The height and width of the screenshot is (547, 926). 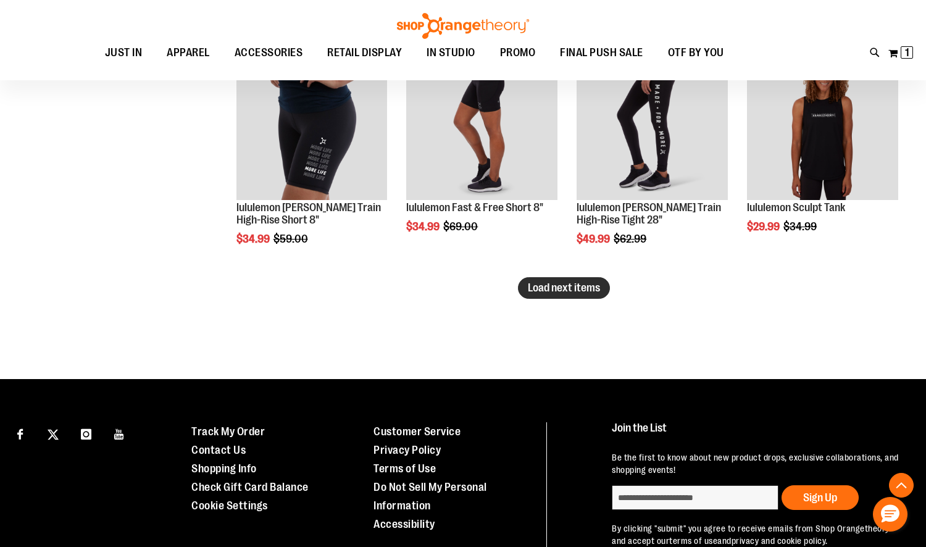 What do you see at coordinates (652, 126) in the screenshot?
I see `a: Product image for lululemon Wunder Train High-Rise Tight 28"SALE` at bounding box center [652, 126].